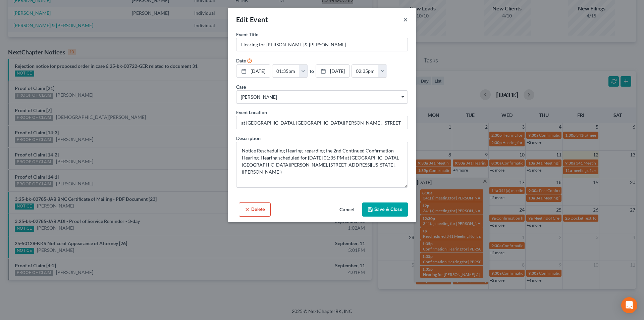  Describe the element at coordinates (311, 71) in the screenshot. I see `label: to` at that location.